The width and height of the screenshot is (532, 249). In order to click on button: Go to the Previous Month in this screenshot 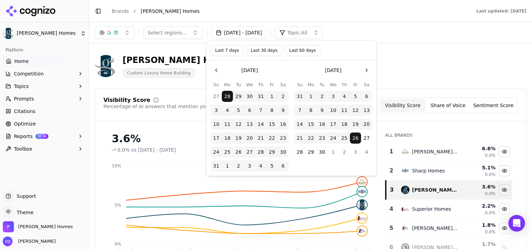, I will do `click(216, 70)`.